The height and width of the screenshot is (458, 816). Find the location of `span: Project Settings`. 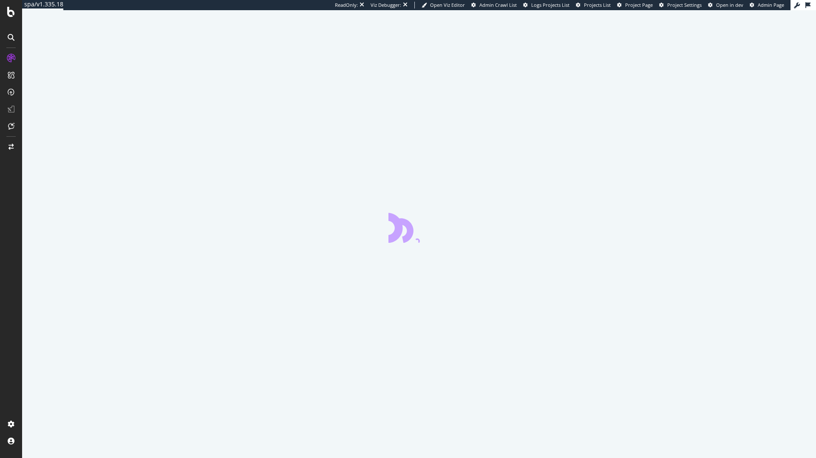

span: Project Settings is located at coordinates (684, 5).